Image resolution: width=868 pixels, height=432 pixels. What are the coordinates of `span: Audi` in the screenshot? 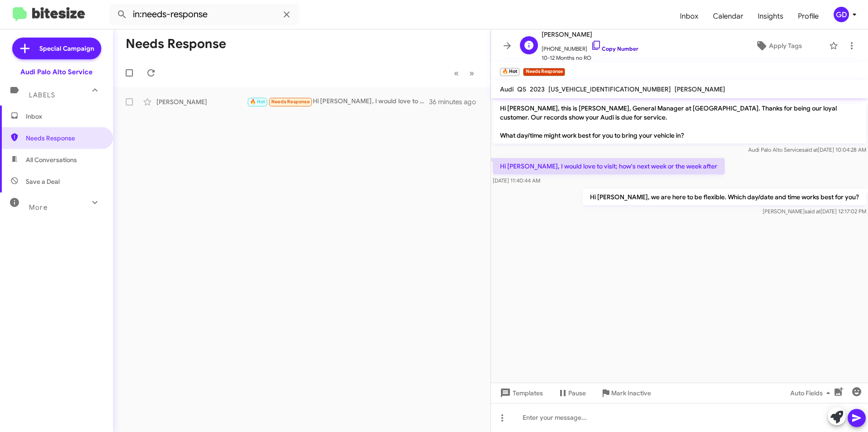 It's located at (507, 89).